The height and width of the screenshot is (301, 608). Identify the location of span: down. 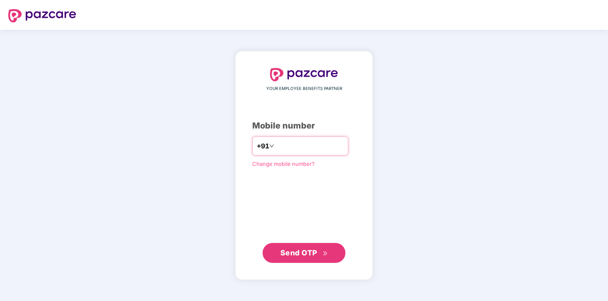
(272, 146).